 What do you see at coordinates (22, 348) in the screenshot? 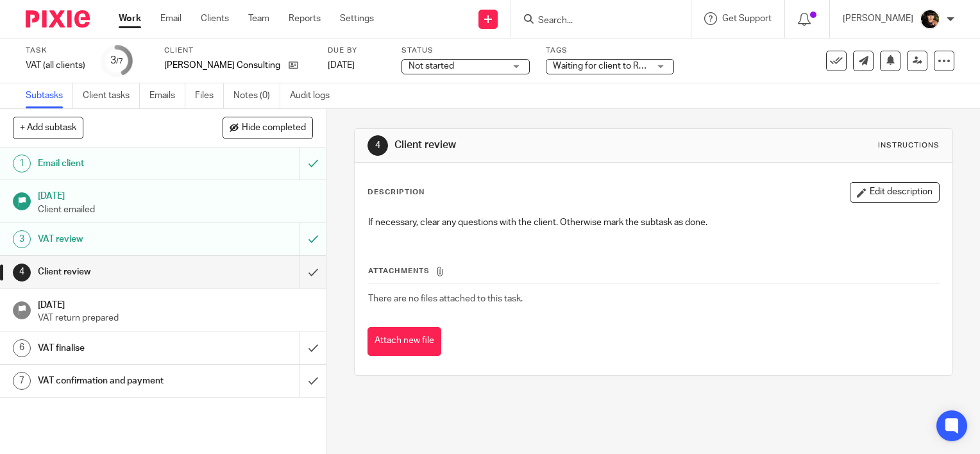
I see `div: 6` at bounding box center [22, 348].